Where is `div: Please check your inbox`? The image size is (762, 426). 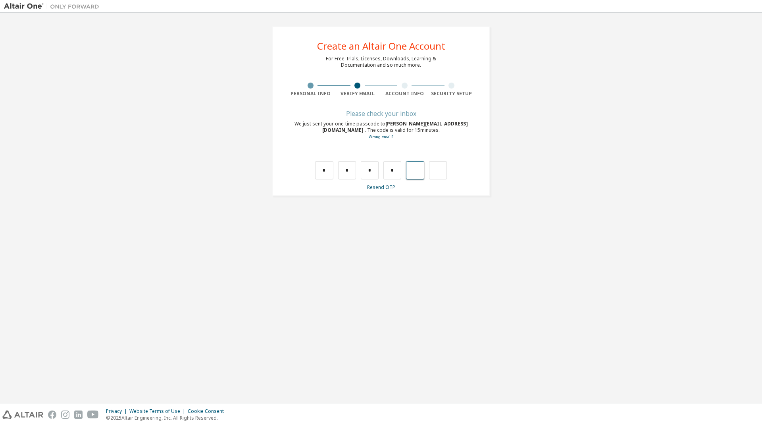
div: Please check your inbox is located at coordinates (381, 114).